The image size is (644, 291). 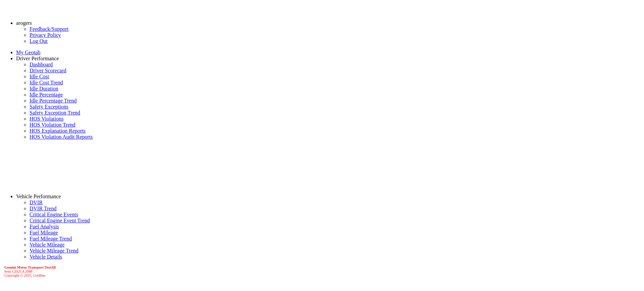 I want to click on a: Log Out, so click(x=39, y=41).